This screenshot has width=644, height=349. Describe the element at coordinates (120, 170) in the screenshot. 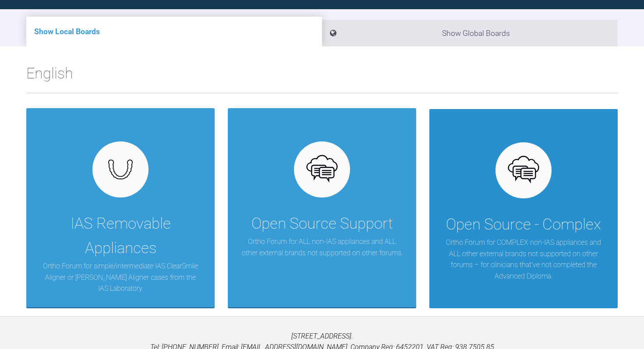

I see `img: removables.927eaa4e.svg` at that location.